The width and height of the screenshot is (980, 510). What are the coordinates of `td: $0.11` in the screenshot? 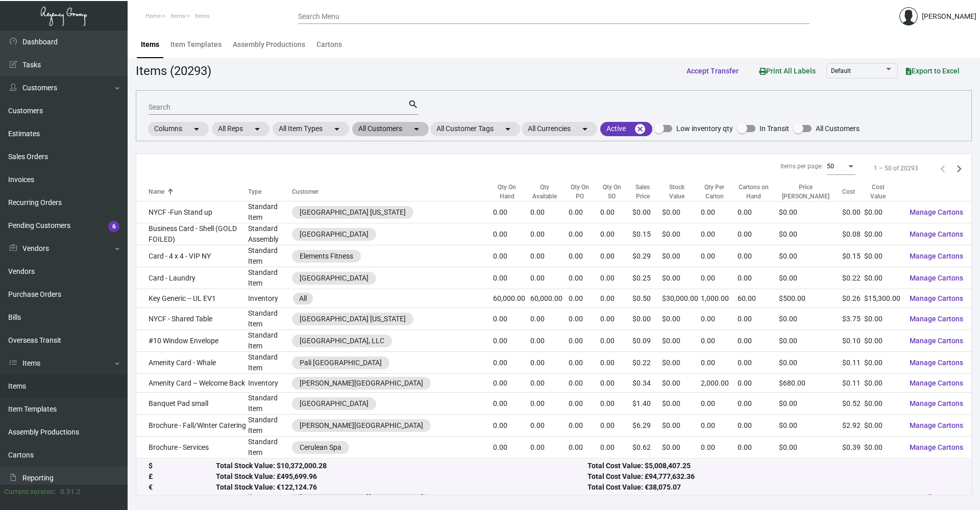 It's located at (853, 363).